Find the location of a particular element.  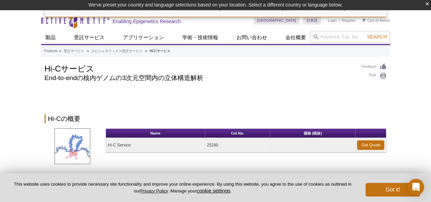

td: 25280 is located at coordinates (237, 145).